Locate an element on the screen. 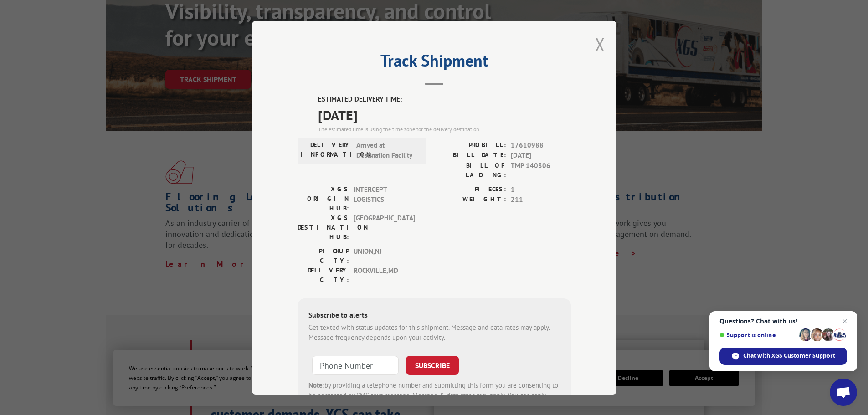  span: 1 is located at coordinates (541, 189).